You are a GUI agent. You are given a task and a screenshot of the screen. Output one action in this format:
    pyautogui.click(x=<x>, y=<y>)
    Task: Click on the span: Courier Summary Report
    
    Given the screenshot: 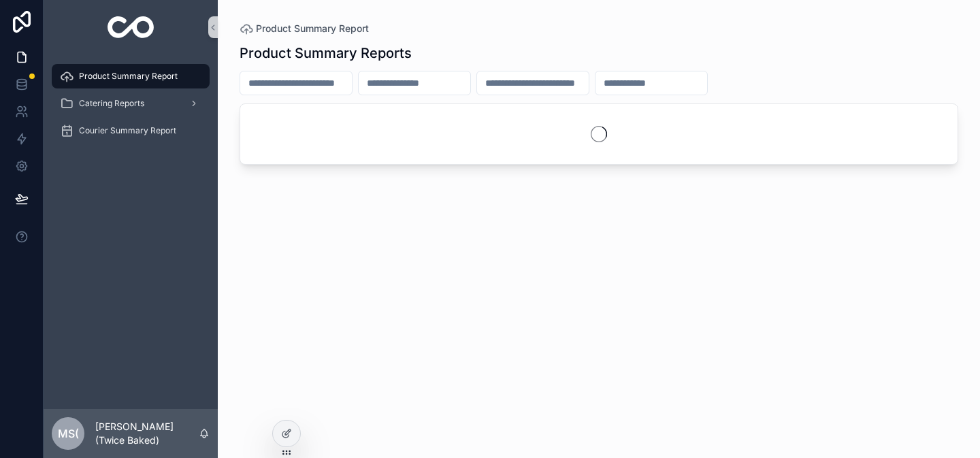 What is the action you would take?
    pyautogui.click(x=127, y=130)
    